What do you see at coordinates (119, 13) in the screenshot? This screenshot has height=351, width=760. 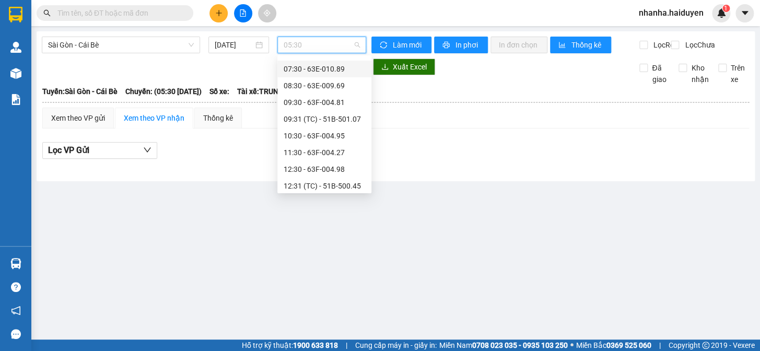 I see `input: Tìm tên, số ĐT hoặc mã đơn` at bounding box center [119, 13].